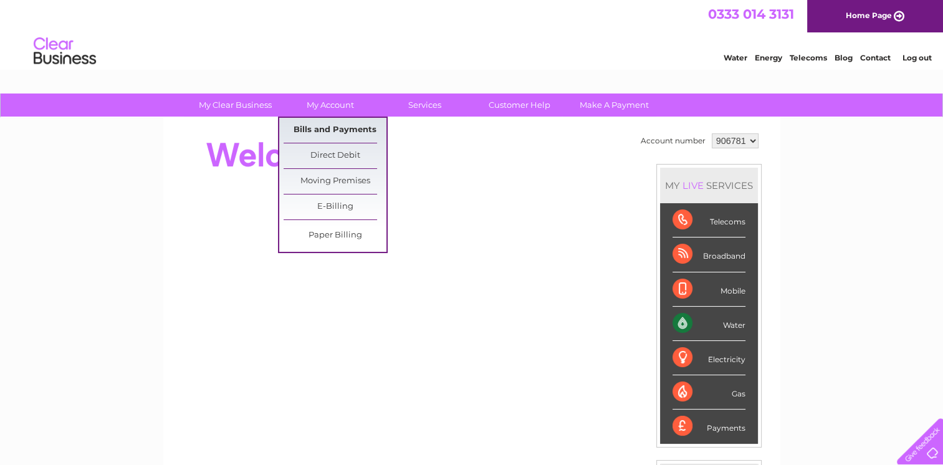 The width and height of the screenshot is (943, 465). I want to click on a: E-Billing, so click(335, 207).